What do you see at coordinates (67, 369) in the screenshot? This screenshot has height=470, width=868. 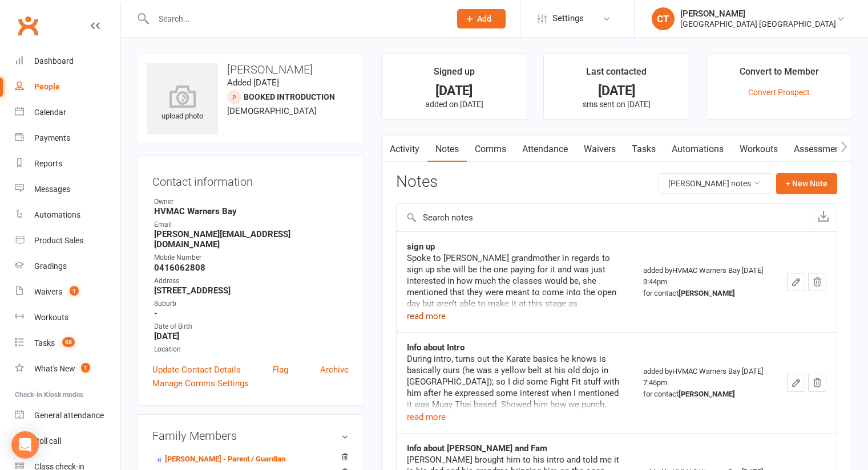 I see `a: What's New1` at bounding box center [67, 369].